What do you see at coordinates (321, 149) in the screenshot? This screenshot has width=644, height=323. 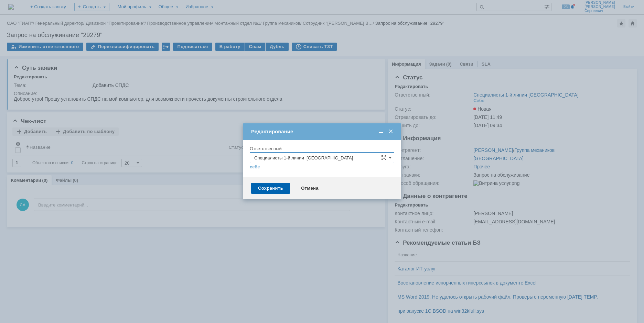 I see `div: Ответственный` at bounding box center [321, 149].